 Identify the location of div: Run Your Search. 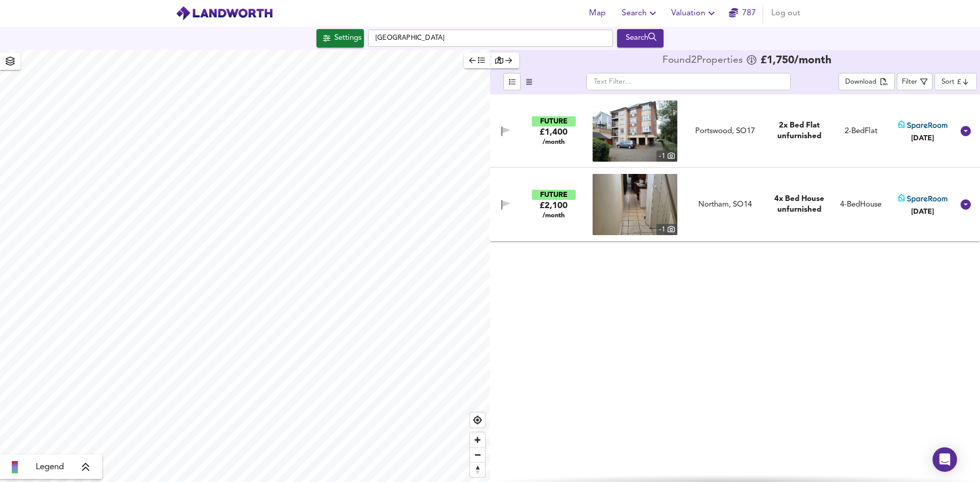
(640, 38).